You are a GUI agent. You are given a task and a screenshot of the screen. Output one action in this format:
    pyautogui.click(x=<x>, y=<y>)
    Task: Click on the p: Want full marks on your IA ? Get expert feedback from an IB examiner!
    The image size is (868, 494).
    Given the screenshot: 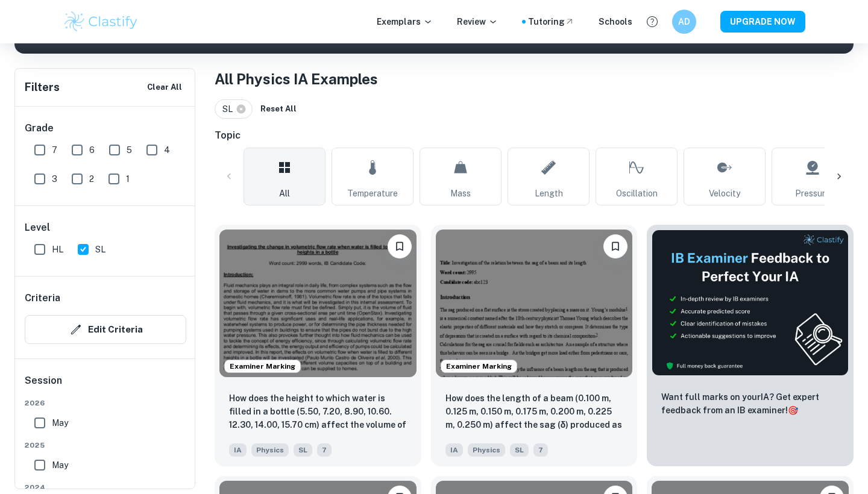 What is the action you would take?
    pyautogui.click(x=750, y=404)
    